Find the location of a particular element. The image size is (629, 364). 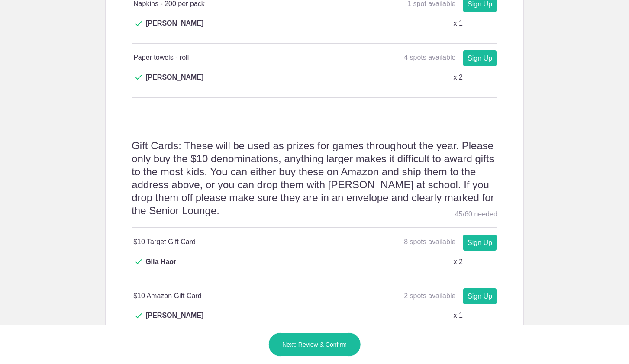

h4: Paper towels - roll is located at coordinates (224, 58).